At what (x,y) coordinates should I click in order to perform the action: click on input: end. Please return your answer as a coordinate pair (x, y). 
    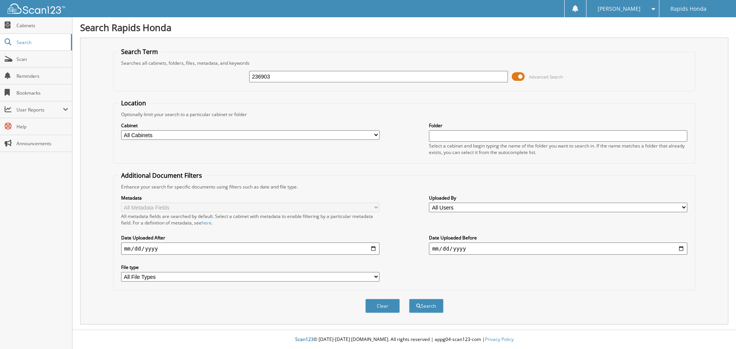
    Looking at the image, I should click on (558, 249).